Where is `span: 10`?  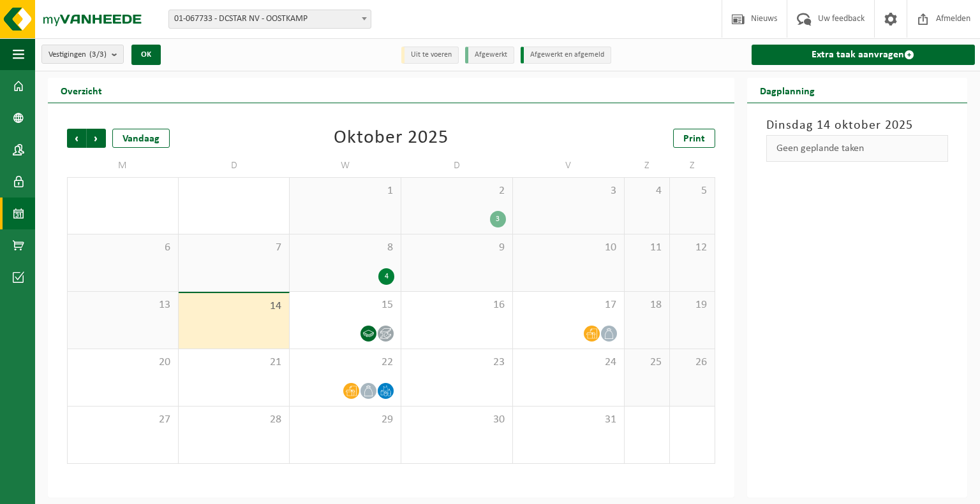
span: 10 is located at coordinates (568, 248).